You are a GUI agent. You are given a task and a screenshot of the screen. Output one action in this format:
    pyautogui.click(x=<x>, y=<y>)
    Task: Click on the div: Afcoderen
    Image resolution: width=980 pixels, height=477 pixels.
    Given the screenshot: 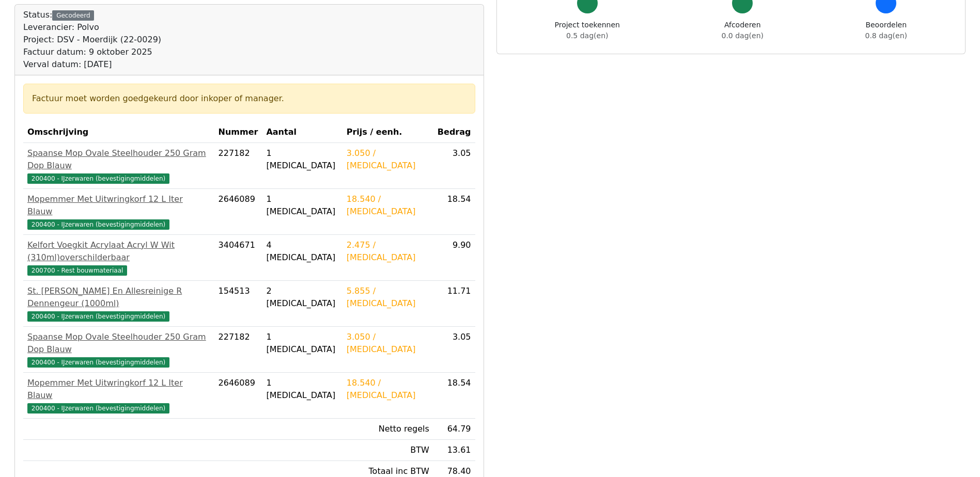 What is the action you would take?
    pyautogui.click(x=742, y=30)
    